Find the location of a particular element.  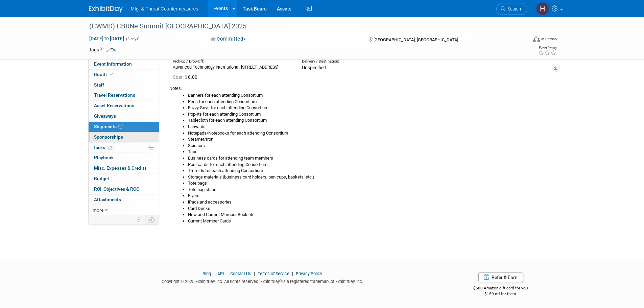

a: Edit is located at coordinates (112, 50).